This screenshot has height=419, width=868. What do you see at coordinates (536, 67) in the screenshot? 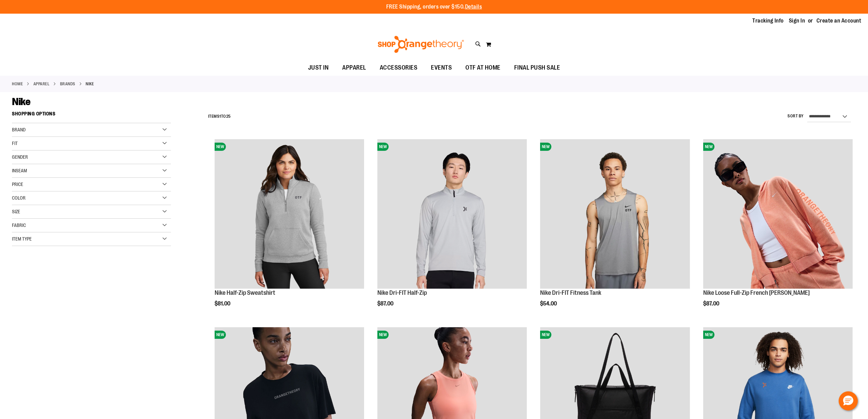
I see `span: FINAL PUSH SALE` at bounding box center [536, 67].